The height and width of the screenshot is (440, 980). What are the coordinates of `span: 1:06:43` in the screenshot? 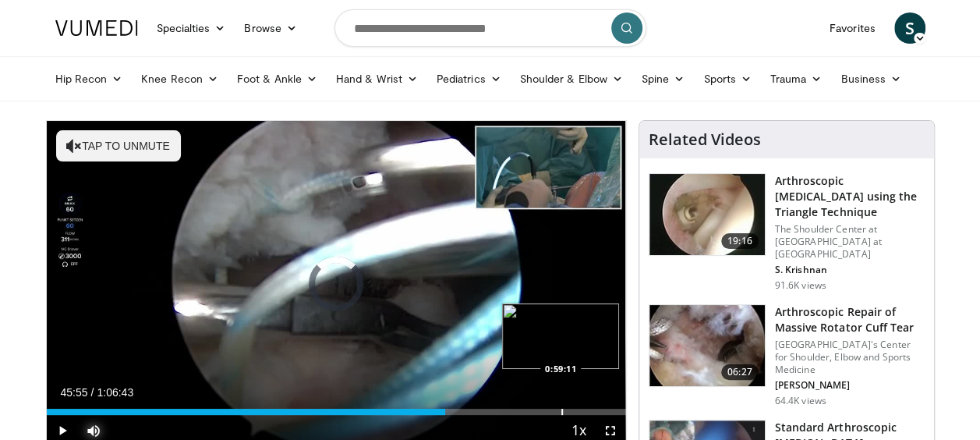 It's located at (115, 392).